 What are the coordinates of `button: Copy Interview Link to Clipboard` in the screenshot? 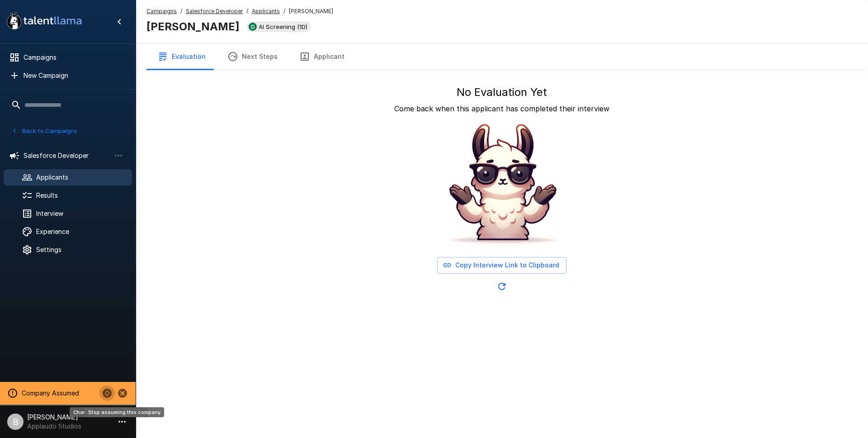 It's located at (501, 265).